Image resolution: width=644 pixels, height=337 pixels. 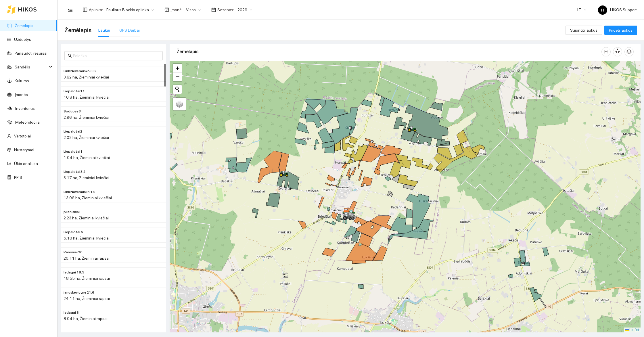 I want to click on span: Įmonė :, so click(x=177, y=10).